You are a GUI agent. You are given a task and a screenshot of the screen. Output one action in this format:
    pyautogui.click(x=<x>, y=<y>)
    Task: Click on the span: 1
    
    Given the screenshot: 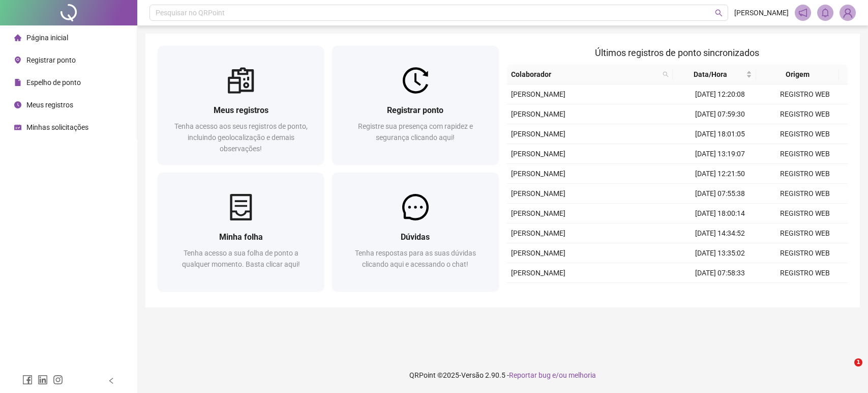 What is the action you would take?
    pyautogui.click(x=858, y=362)
    